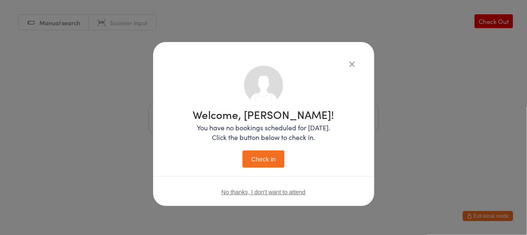 Image resolution: width=527 pixels, height=235 pixels. I want to click on img: no_photo.png, so click(264, 85).